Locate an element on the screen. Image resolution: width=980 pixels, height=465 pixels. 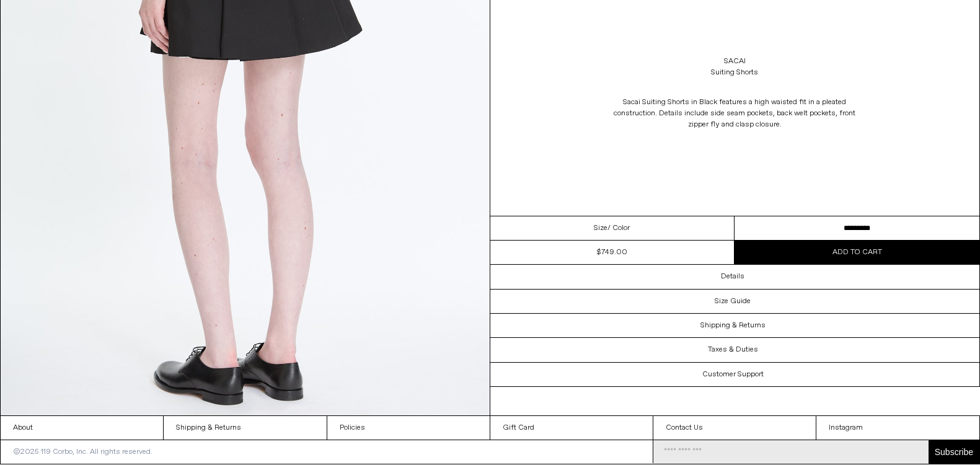
h3: Details is located at coordinates (732, 276).